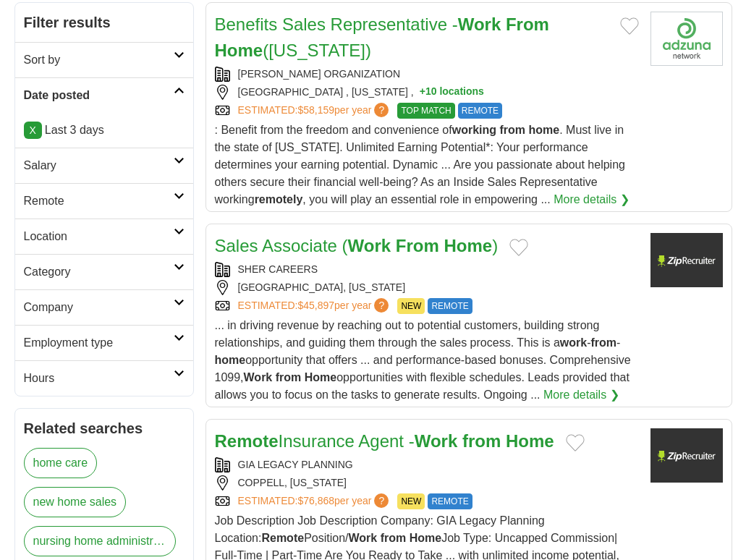 This screenshot has width=746, height=560. I want to click on p: Last 3 days, so click(104, 130).